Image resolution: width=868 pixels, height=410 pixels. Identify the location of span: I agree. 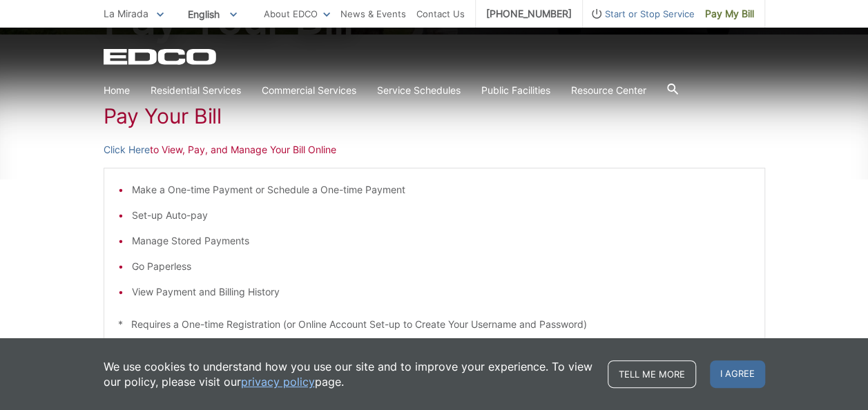
(738, 374).